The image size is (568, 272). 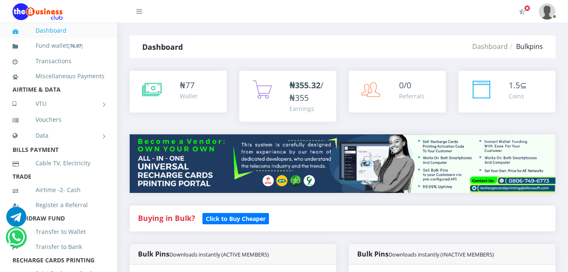 What do you see at coordinates (189, 96) in the screenshot?
I see `div: Wallet` at bounding box center [189, 96].